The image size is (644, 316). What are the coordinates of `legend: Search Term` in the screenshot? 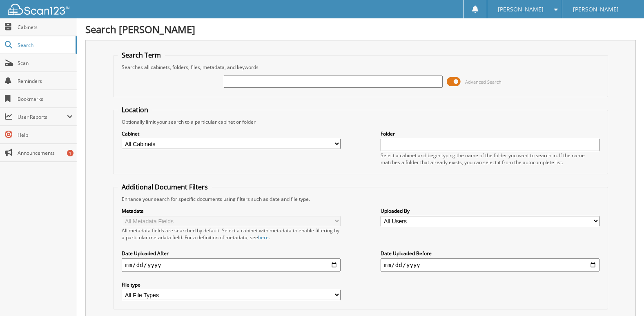 It's located at (141, 55).